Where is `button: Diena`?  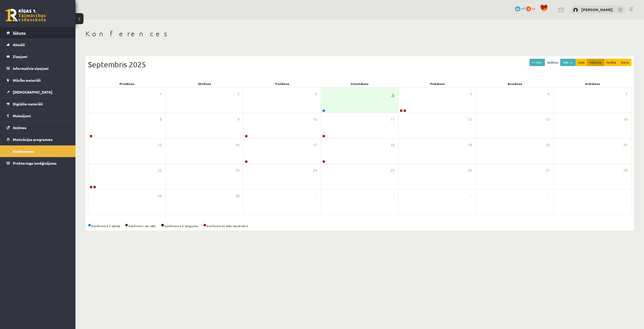 button: Diena is located at coordinates (625, 62).